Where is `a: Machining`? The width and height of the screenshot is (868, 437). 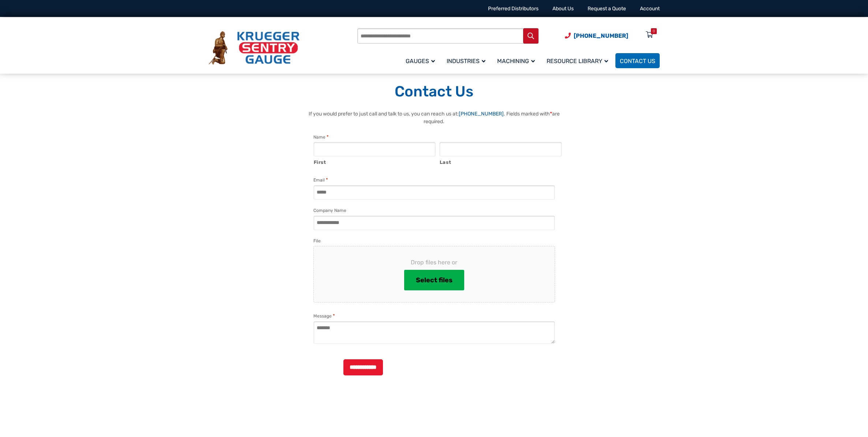
a: Machining is located at coordinates (518, 61).